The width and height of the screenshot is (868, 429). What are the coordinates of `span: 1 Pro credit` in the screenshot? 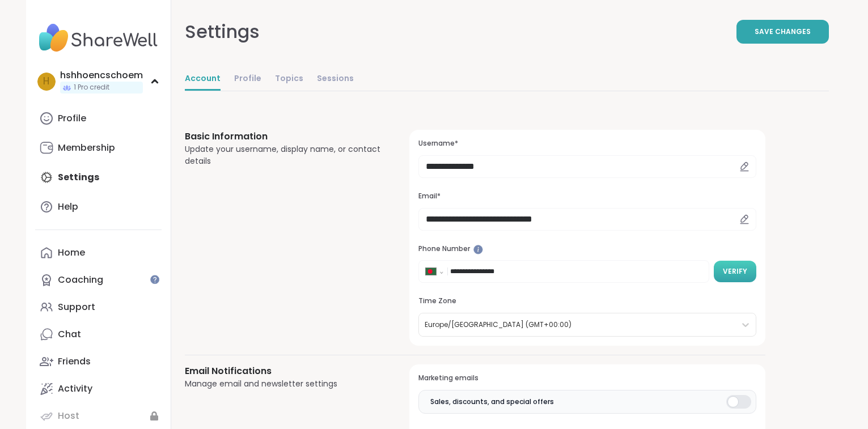 It's located at (91, 87).